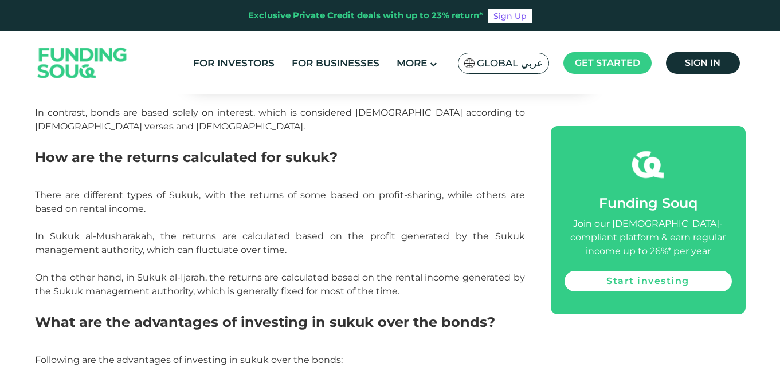 The height and width of the screenshot is (367, 780). I want to click on span: There are different types of Sukuk, with the returns of some based on profit-sharing, while other..., so click(280, 222).